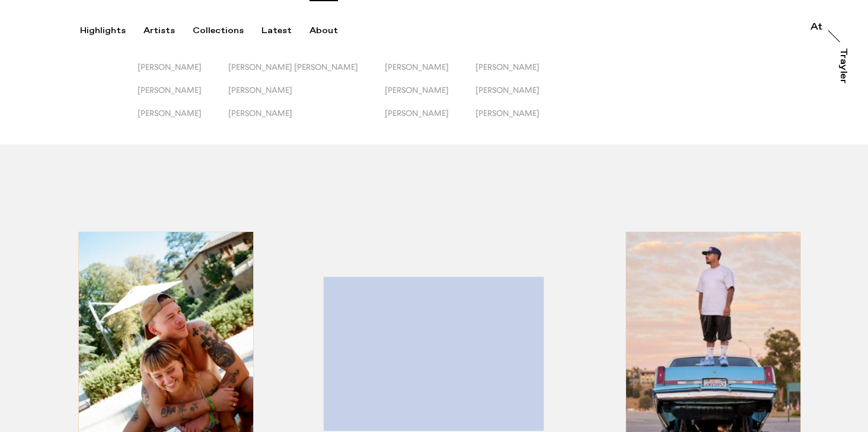 The width and height of the screenshot is (868, 432). Describe the element at coordinates (227, 31) in the screenshot. I see `button: Collections` at that location.